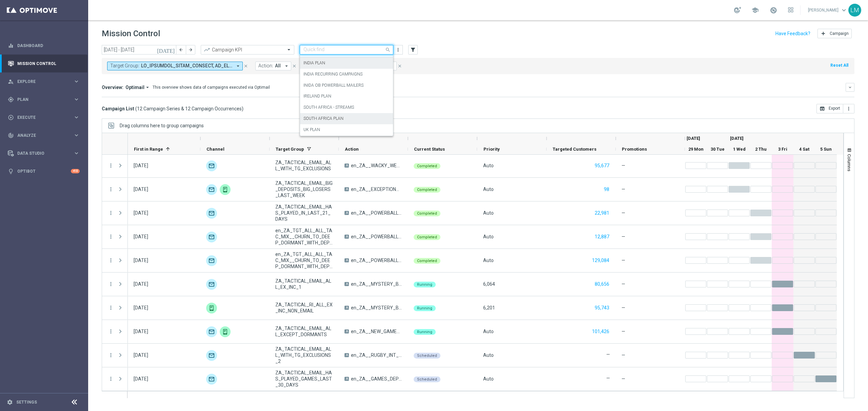 This screenshot has width=868, height=411. Describe the element at coordinates (190, 50) in the screenshot. I see `i: arrow_forward` at that location.